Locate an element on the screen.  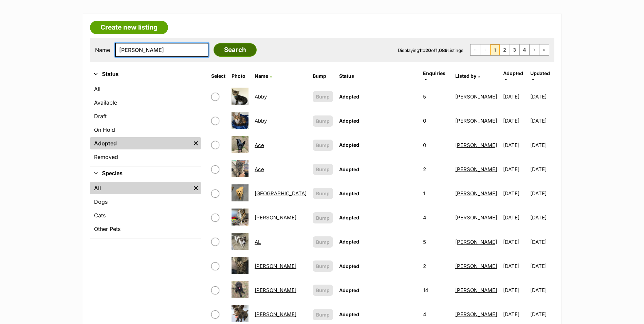
th: Select is located at coordinates (218, 76).